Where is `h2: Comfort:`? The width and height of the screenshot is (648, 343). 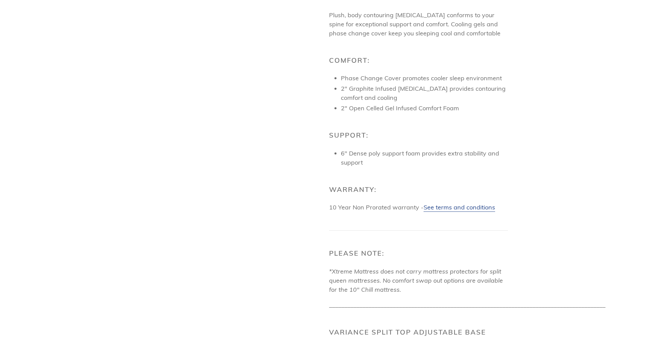
h2: Comfort: is located at coordinates (419, 60).